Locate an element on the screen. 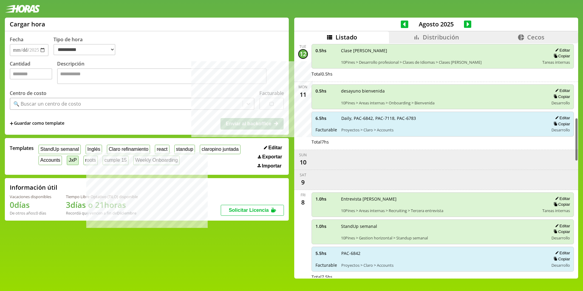 The image size is (583, 291). h2: Información útil is located at coordinates (33, 187).